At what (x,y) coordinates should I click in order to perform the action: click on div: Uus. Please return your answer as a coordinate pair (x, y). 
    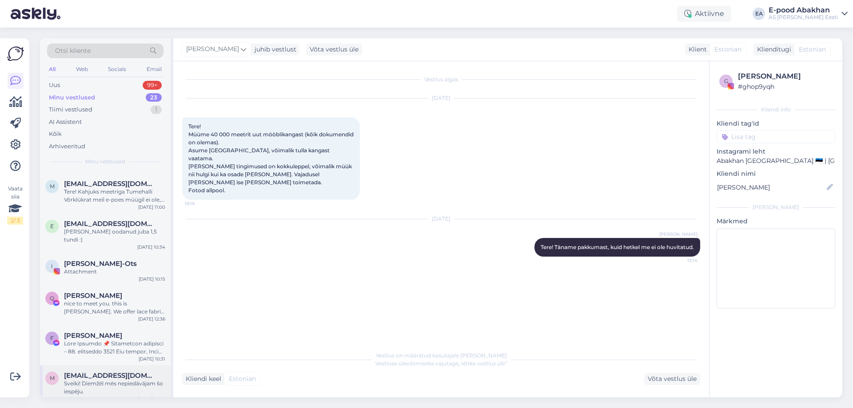
    Looking at the image, I should click on (54, 85).